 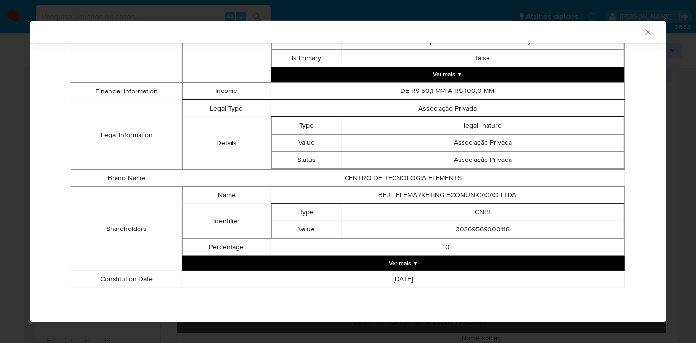 What do you see at coordinates (482, 212) in the screenshot?
I see `td: CNPJ` at bounding box center [482, 212].